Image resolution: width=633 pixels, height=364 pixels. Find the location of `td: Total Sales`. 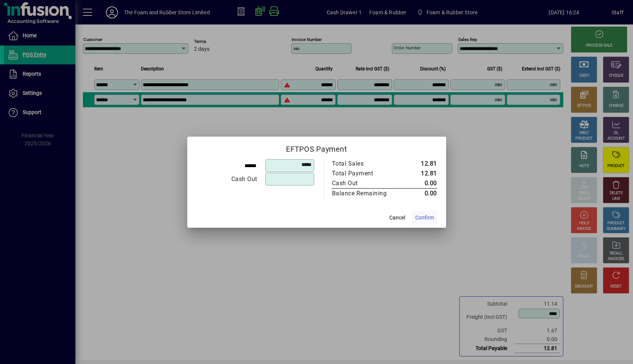

td: Total Sales is located at coordinates (367, 163).